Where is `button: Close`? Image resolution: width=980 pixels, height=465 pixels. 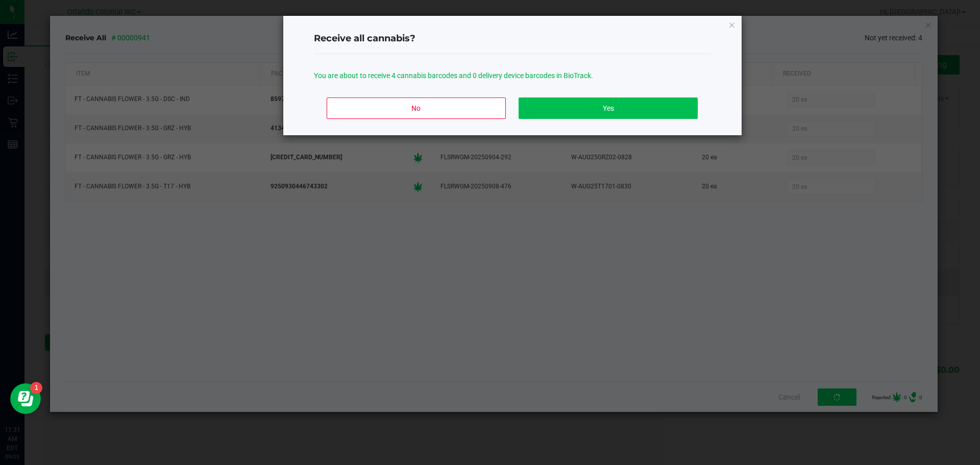
button: Close is located at coordinates (733, 25).